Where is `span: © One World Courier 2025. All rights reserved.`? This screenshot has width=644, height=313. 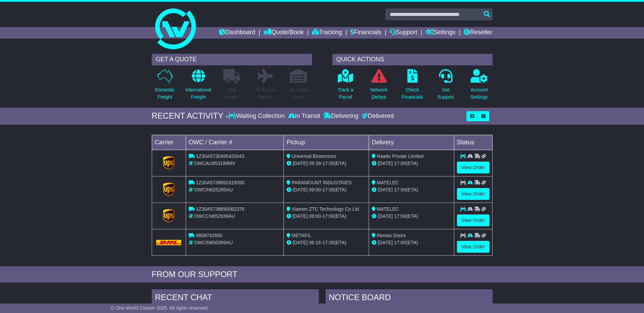 span: © One World Courier 2025. All rights reserved. is located at coordinates (159, 308).